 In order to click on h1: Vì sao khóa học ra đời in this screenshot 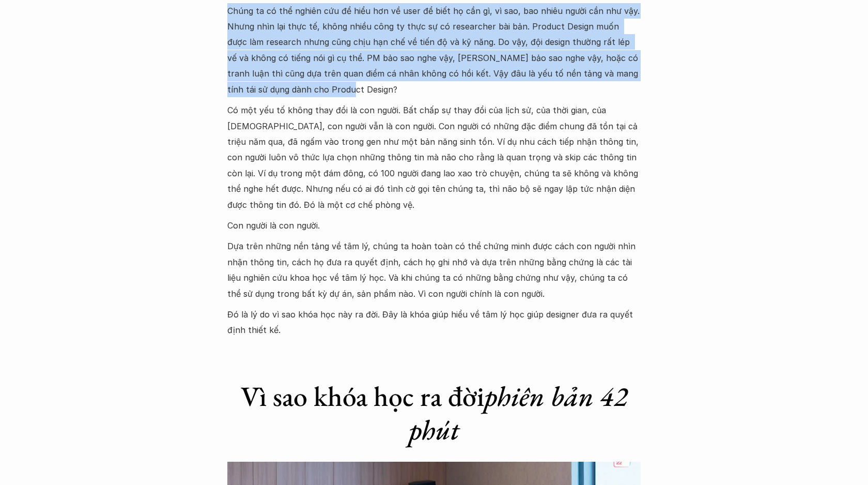, I will do `click(434, 413)`.